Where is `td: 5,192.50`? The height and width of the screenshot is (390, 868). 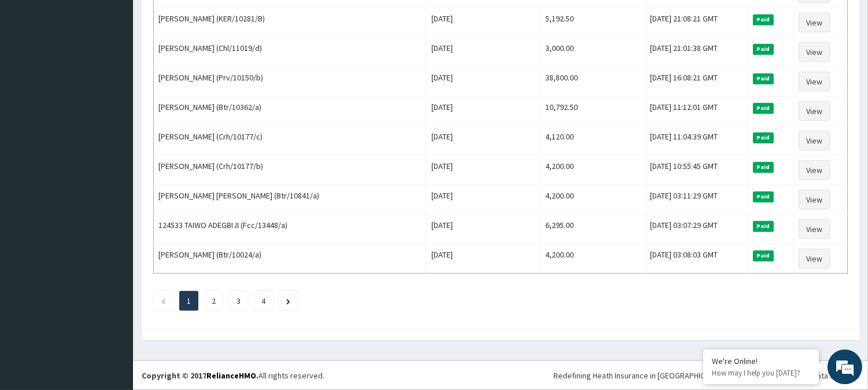 td: 5,192.50 is located at coordinates (593, 22).